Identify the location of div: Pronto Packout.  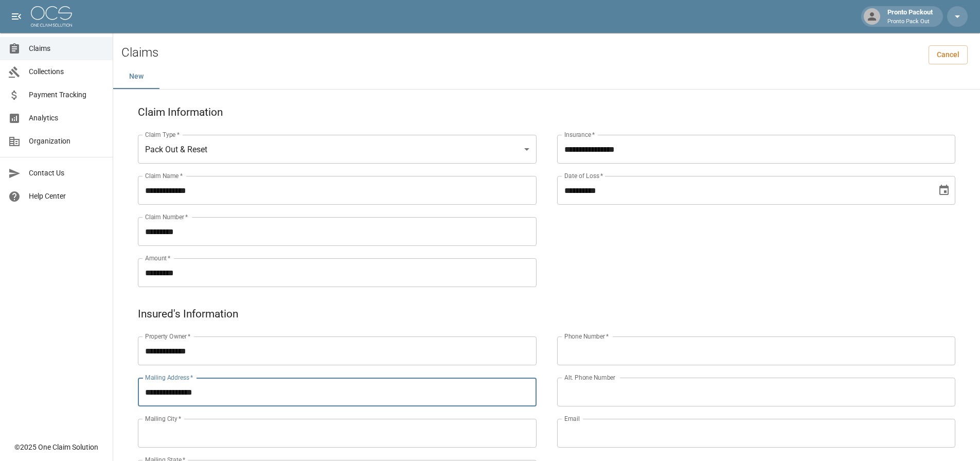
(910, 17).